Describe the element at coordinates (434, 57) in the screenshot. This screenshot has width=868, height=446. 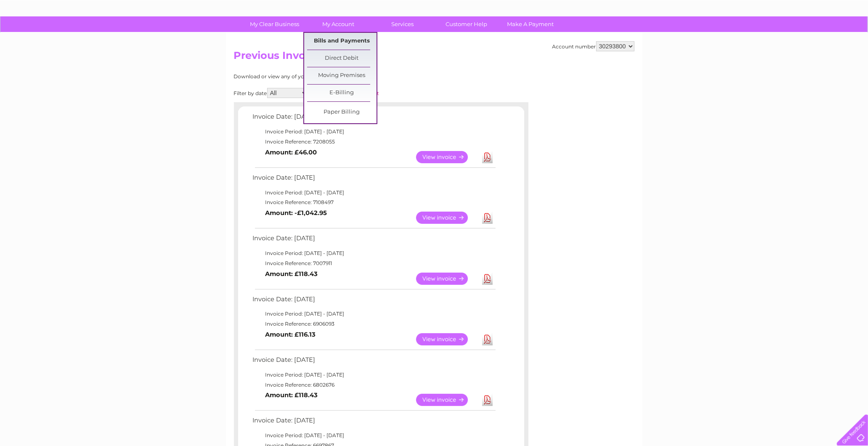
I see `h2: Previous Invoices` at that location.